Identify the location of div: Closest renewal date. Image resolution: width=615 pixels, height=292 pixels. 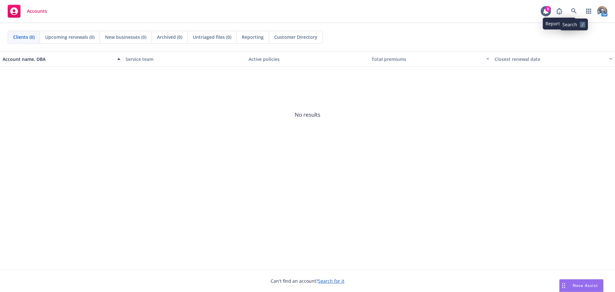
(550, 59).